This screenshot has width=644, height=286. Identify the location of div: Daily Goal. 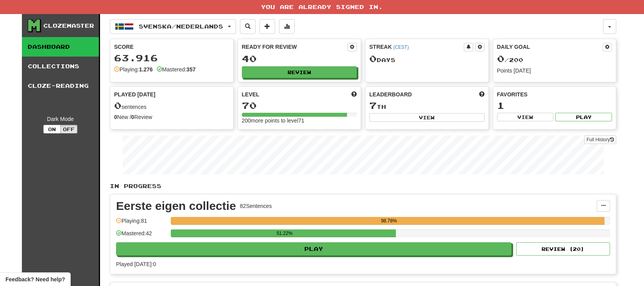
(550, 47).